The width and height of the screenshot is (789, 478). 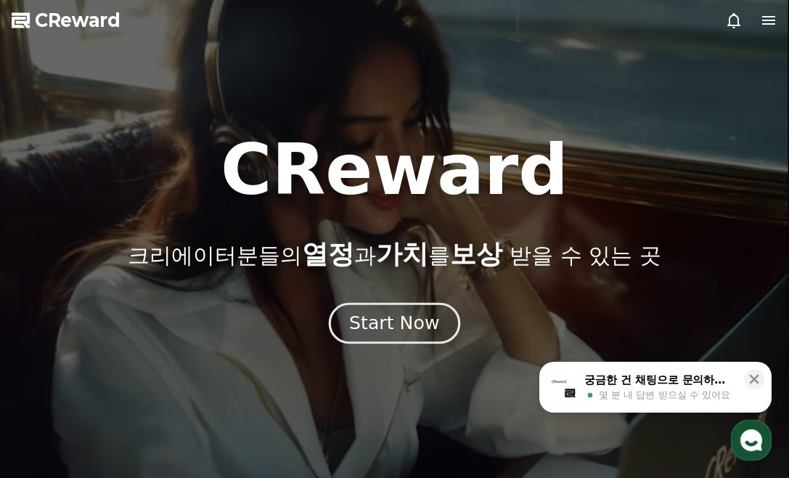 I want to click on span: 홈, so click(x=50, y=385).